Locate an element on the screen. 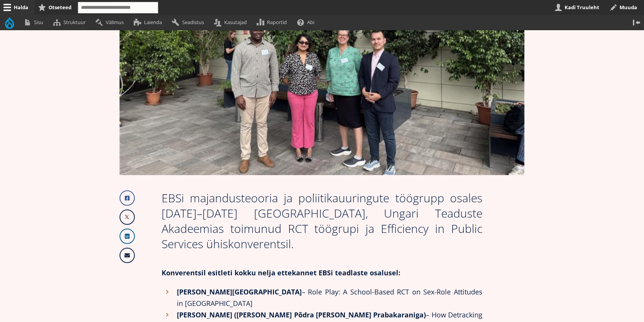 This screenshot has height=322, width=644. a: Laienda is located at coordinates (149, 22).